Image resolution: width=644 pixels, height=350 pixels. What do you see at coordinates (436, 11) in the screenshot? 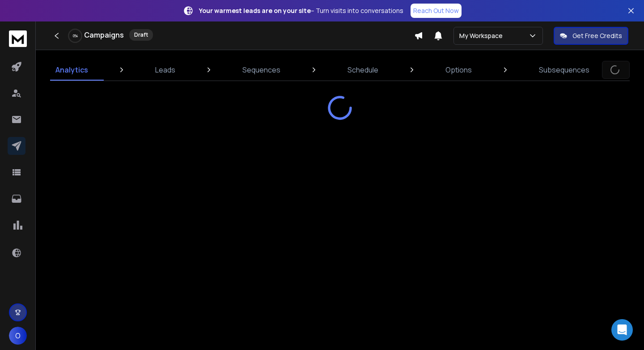
I see `a: Reach Out Now` at bounding box center [436, 11].